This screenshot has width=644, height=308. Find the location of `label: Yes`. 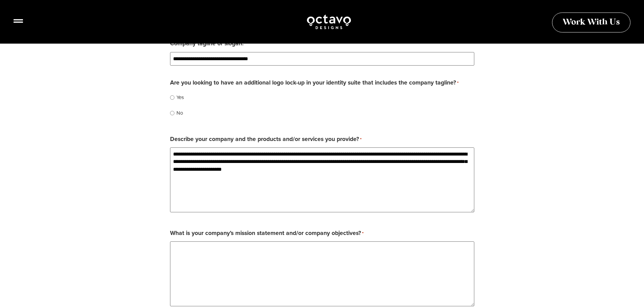

label: Yes is located at coordinates (180, 97).